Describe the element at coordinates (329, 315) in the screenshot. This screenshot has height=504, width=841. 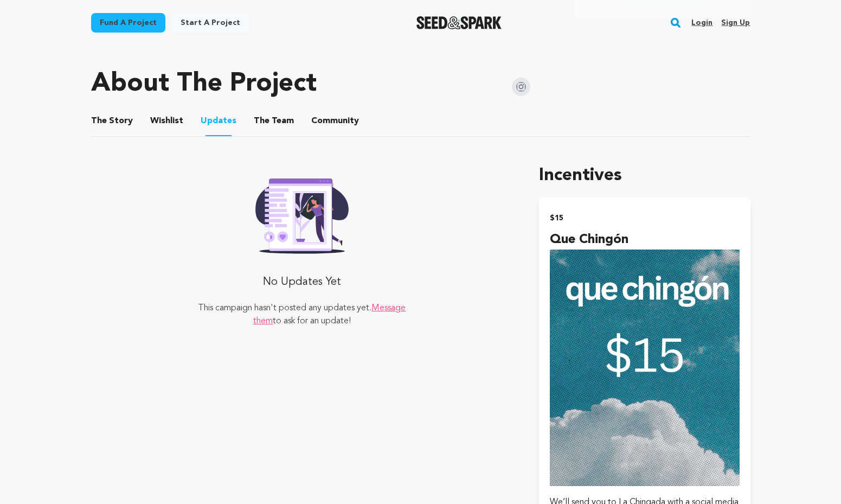
I see `a: Message them` at that location.